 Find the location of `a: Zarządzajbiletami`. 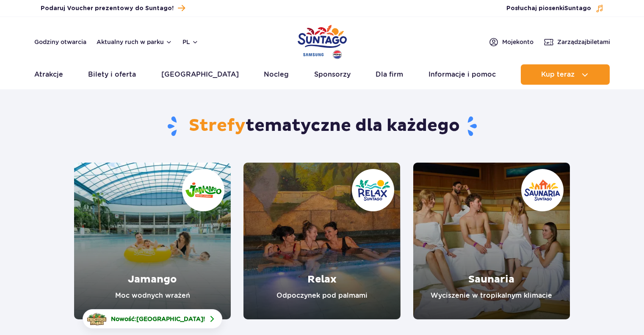

a: Zarządzajbiletami is located at coordinates (577, 42).